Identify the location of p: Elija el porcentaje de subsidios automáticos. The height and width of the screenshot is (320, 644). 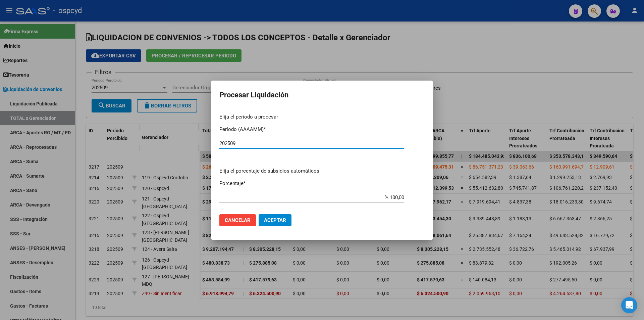
(322, 171).